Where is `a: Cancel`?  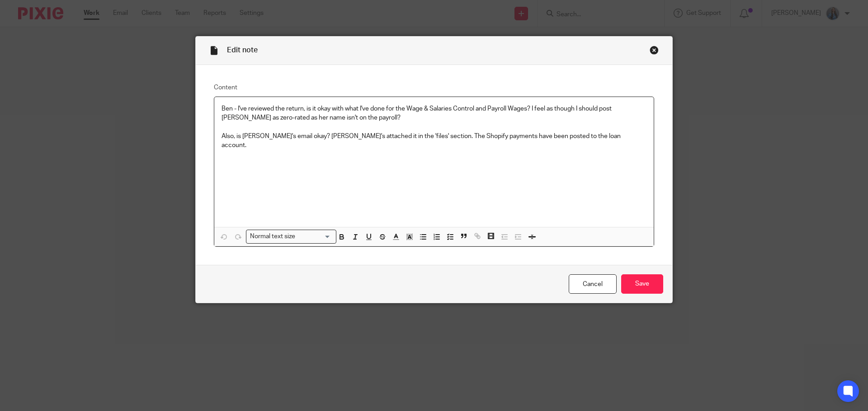
a: Cancel is located at coordinates (593, 284).